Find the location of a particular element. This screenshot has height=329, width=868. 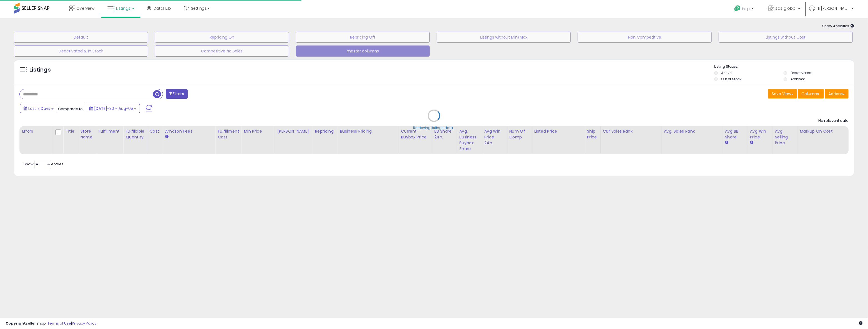

span: Listings is located at coordinates (123, 9).